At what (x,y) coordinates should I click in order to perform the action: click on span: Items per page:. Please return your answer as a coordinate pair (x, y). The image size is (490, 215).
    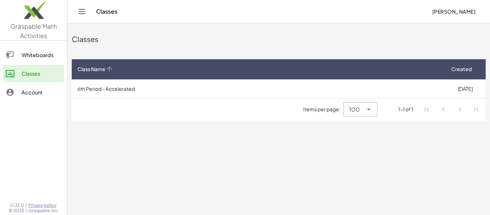
    Looking at the image, I should click on (324, 109).